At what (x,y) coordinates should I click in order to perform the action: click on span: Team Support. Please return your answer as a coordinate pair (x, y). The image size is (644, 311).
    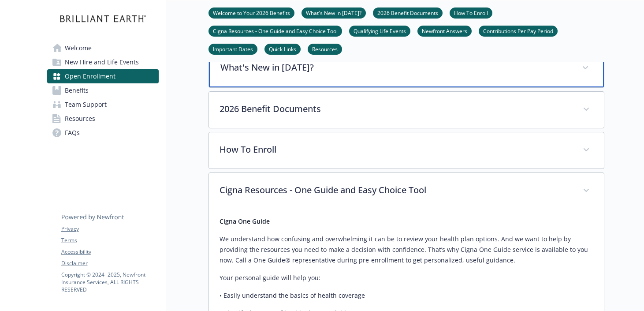
    Looking at the image, I should click on (86, 104).